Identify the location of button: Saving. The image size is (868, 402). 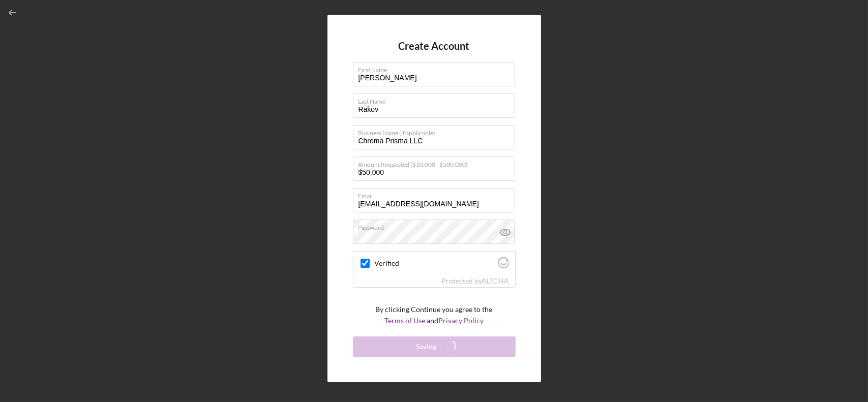
(434, 347).